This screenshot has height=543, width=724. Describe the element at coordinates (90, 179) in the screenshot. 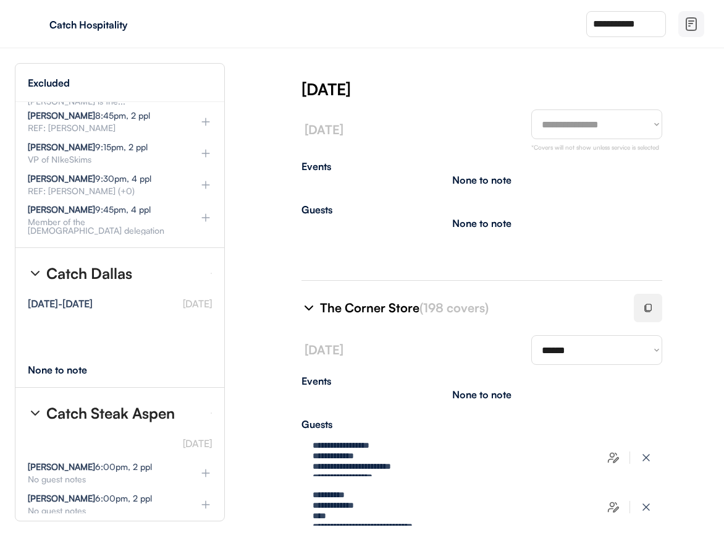

I see `div: 9:30pm, 4 ppl` at that location.